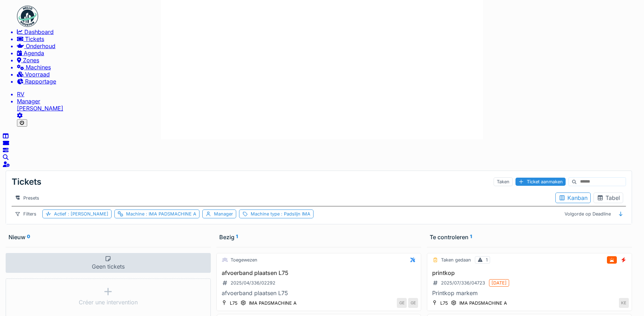 Image resolution: width=644 pixels, height=316 pixels. Describe the element at coordinates (170, 214) in the screenshot. I see `span: : IMA PADSMACHINE A` at that location.